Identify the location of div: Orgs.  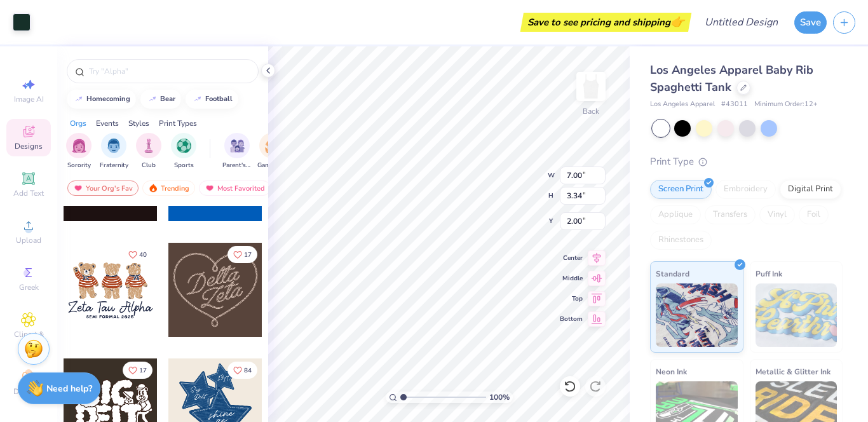
(78, 123).